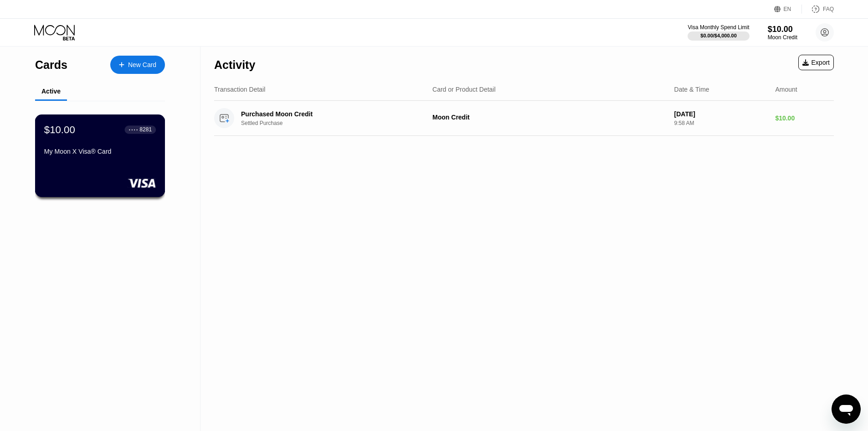  What do you see at coordinates (691, 89) in the screenshot?
I see `div: Date & Time` at bounding box center [691, 89].